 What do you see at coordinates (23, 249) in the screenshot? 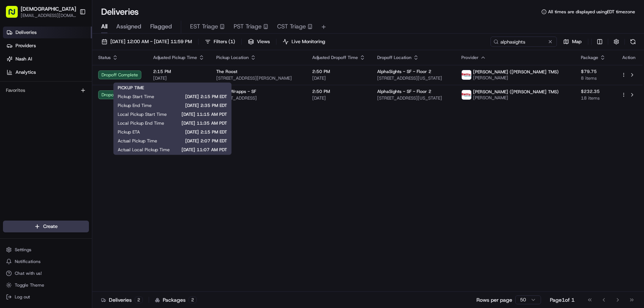
I see `span: Settings` at bounding box center [23, 249].